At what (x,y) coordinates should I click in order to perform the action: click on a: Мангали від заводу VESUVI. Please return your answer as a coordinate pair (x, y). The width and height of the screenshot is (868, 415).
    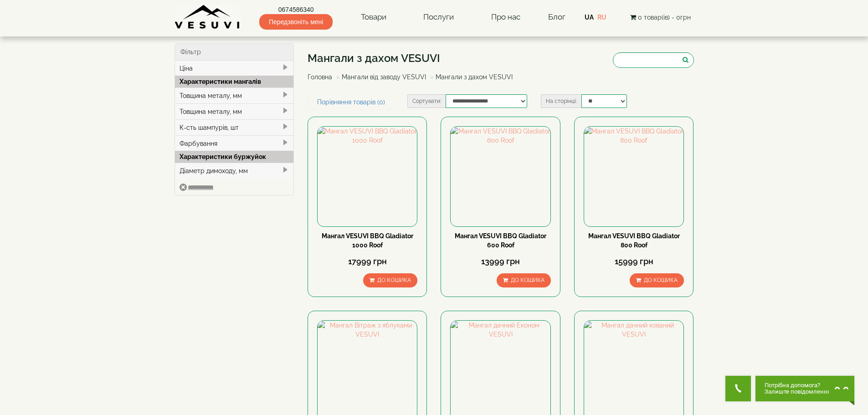
    Looking at the image, I should click on (384, 77).